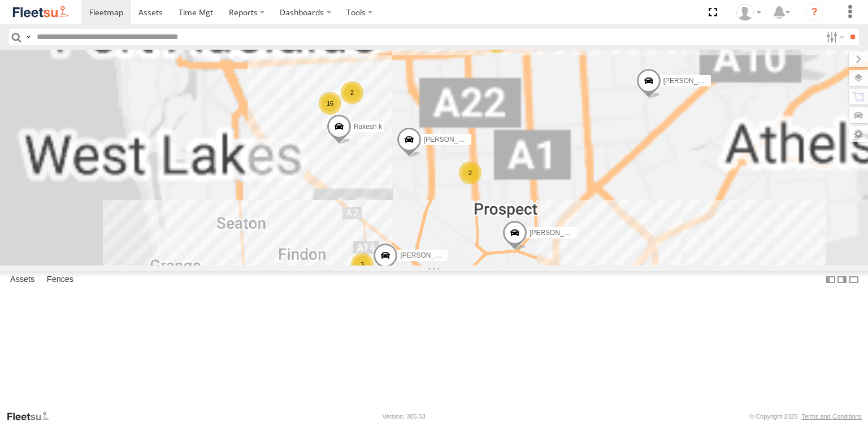 This screenshot has height=422, width=868. I want to click on label: Search Filter Options, so click(833, 36).